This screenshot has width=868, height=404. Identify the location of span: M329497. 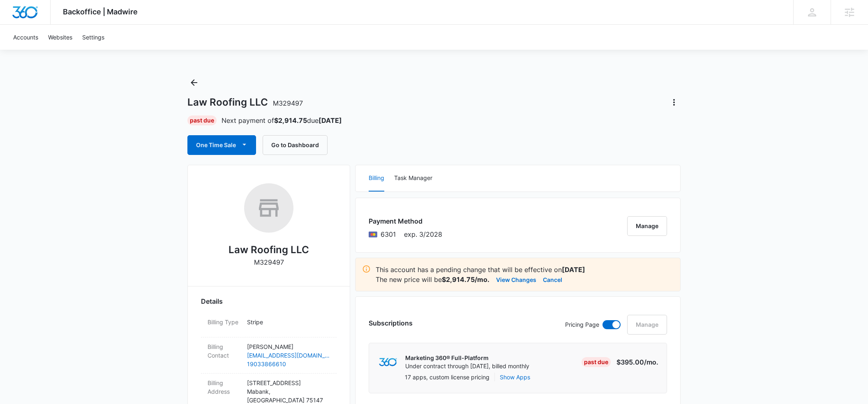
(288, 103).